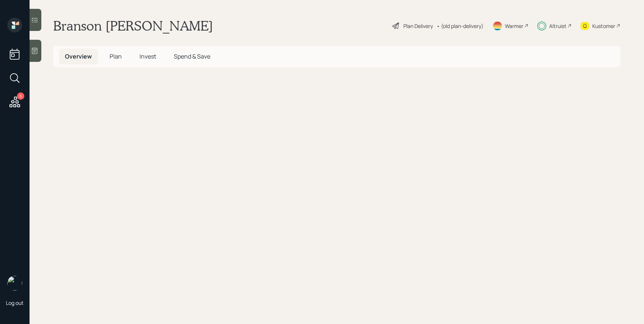  What do you see at coordinates (557, 26) in the screenshot?
I see `div: Altruist` at bounding box center [557, 26].